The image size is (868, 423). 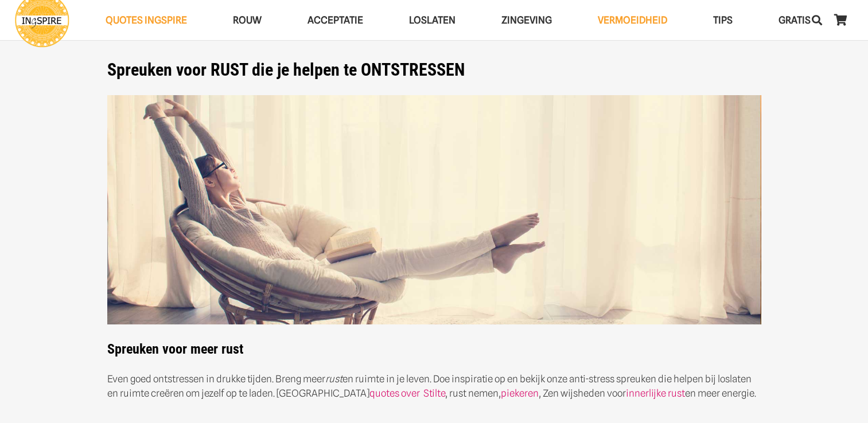 I want to click on span: Loslaten, so click(x=432, y=20).